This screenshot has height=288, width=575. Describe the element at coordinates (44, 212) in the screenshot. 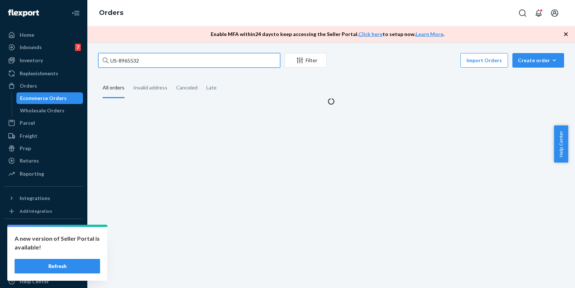

I see `a: Add Integration` at that location.